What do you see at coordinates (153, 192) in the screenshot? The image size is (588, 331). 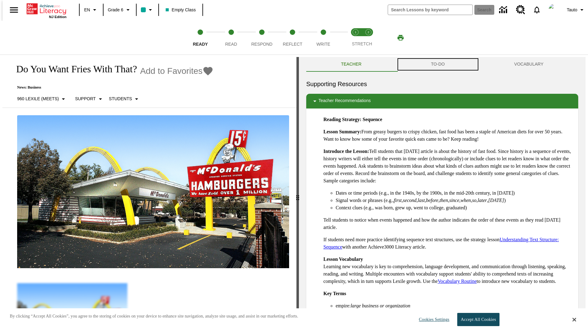 I see `img: One of the first McDonald's stores, with the iconic red sign and golden arches.` at bounding box center [153, 192].